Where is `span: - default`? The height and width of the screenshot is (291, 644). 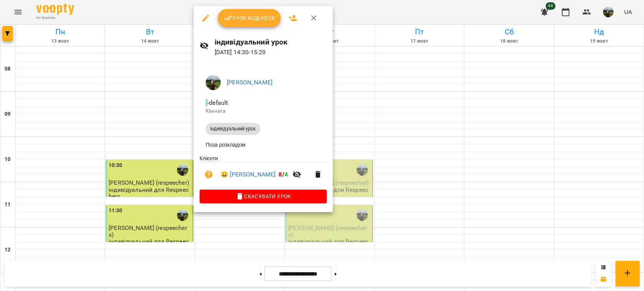 span: - default is located at coordinates (217, 103).